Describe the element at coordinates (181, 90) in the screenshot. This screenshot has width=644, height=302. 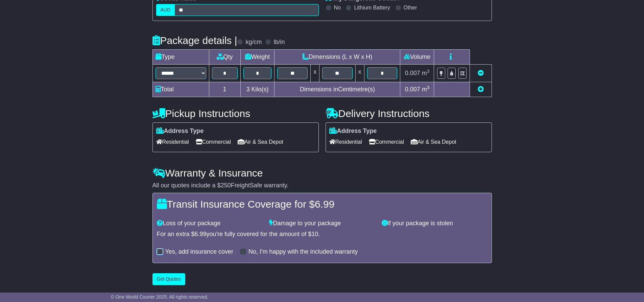
I see `td: Total` at that location.